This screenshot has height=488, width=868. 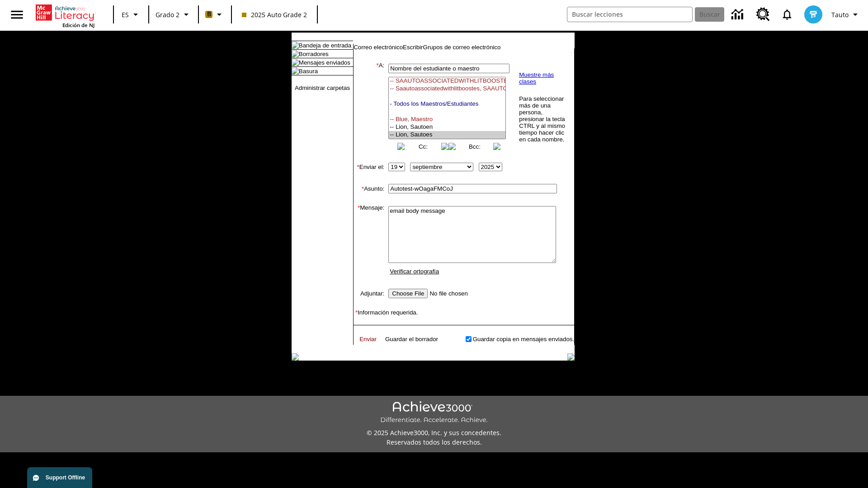 What do you see at coordinates (369, 241) in the screenshot?
I see `td: Mensaje:` at bounding box center [369, 241].